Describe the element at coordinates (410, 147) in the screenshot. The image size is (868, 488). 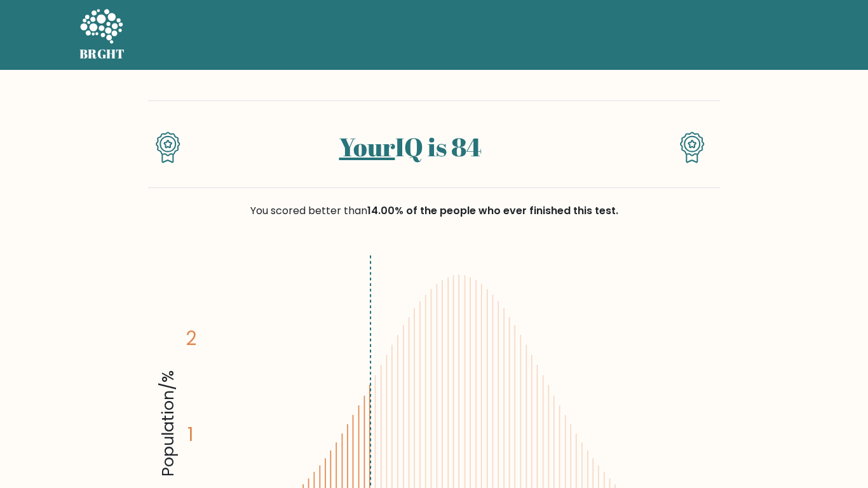
I see `h1: IQ is 84` at that location.